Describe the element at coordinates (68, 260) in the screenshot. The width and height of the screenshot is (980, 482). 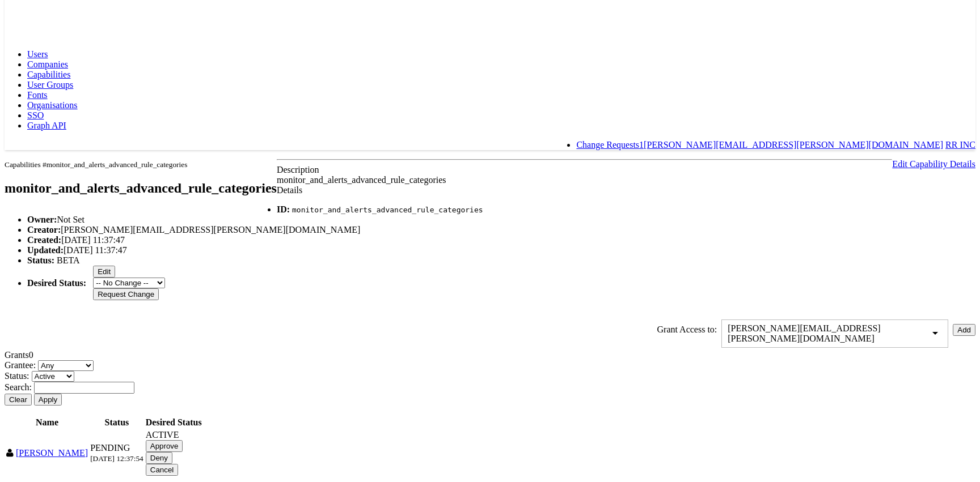
I see `span: BETA` at that location.